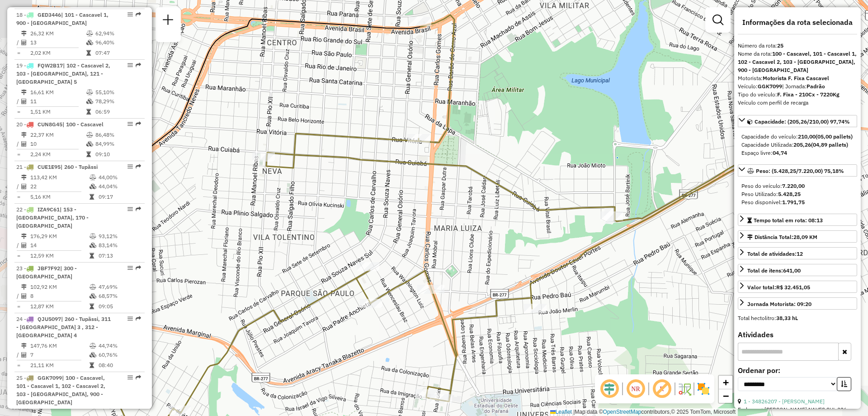 The width and height of the screenshot is (868, 416). I want to click on span: 22 -, so click(52, 217).